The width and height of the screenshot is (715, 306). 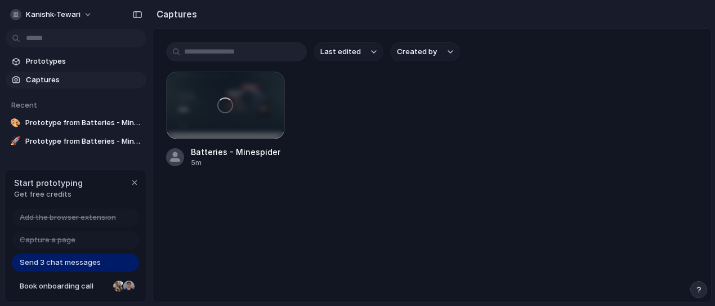 What do you see at coordinates (68, 217) in the screenshot?
I see `span: Add the browser extension` at bounding box center [68, 217].